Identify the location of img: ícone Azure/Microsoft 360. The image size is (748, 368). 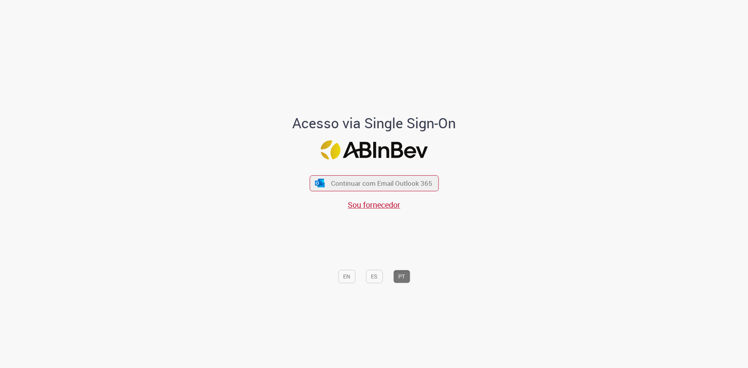
(320, 183).